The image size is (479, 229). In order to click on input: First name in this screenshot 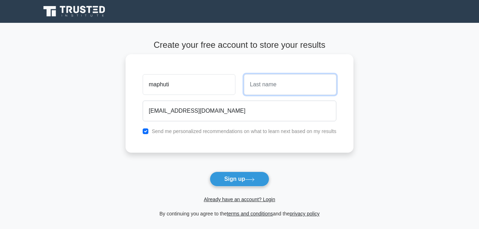, I will do `click(189, 84)`.